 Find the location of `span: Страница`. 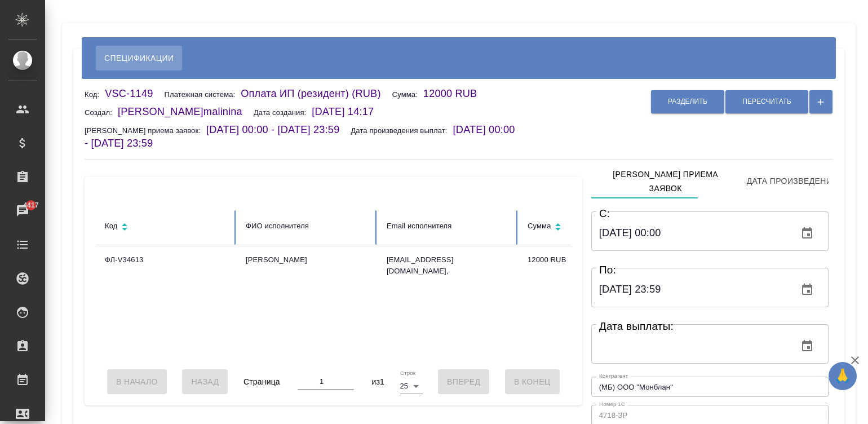

span: Страница is located at coordinates (262, 382).